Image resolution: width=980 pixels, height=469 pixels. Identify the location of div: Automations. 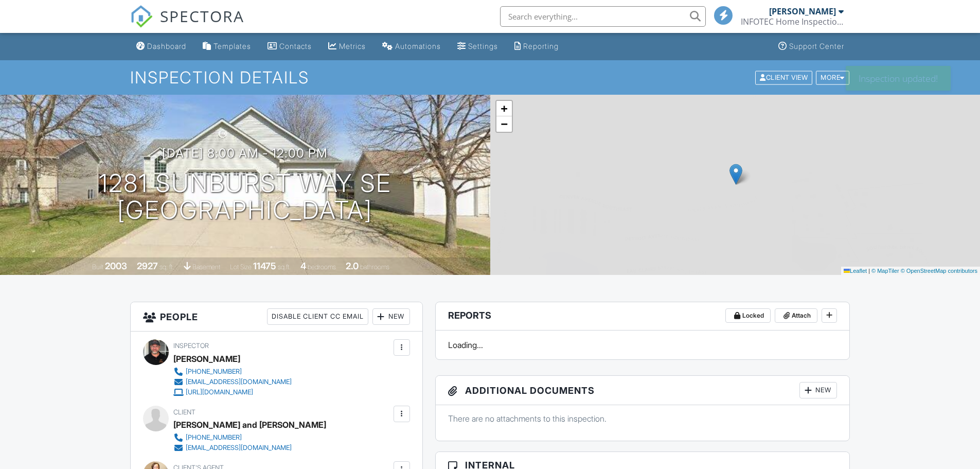
(418, 46).